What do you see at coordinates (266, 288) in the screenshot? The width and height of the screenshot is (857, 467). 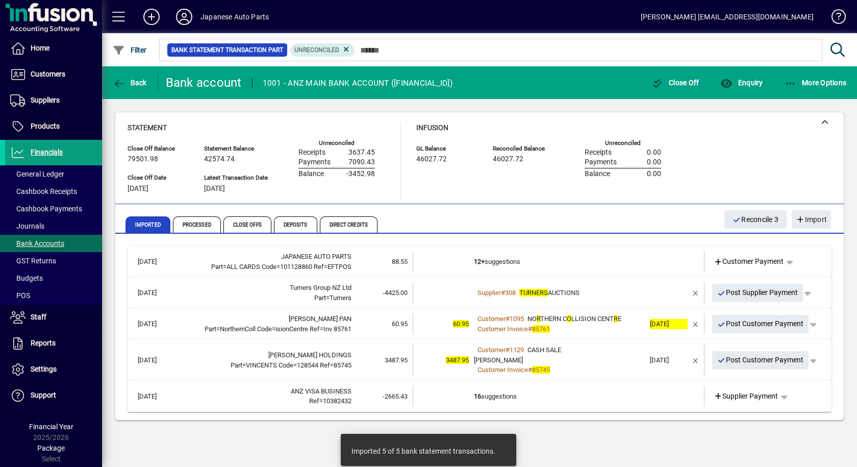 I see `div: Turners Group NZ Ltd` at bounding box center [266, 288].